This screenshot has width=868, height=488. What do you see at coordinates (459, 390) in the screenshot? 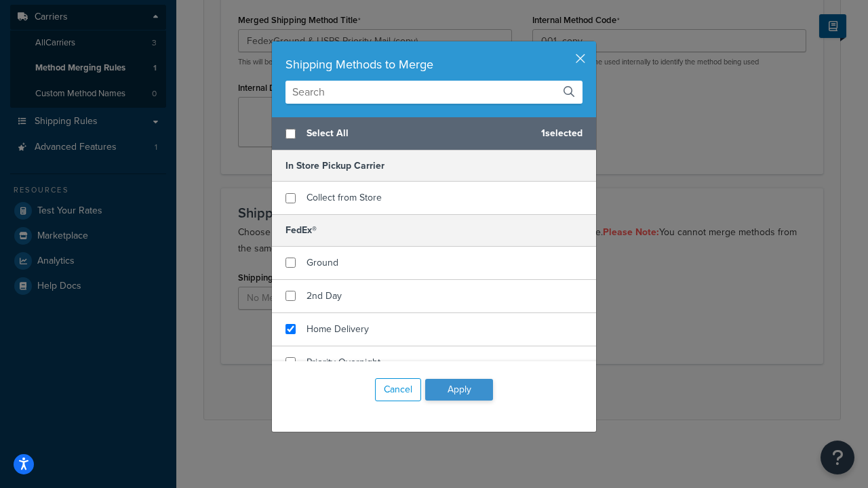
I see `button: Apply` at bounding box center [459, 390].